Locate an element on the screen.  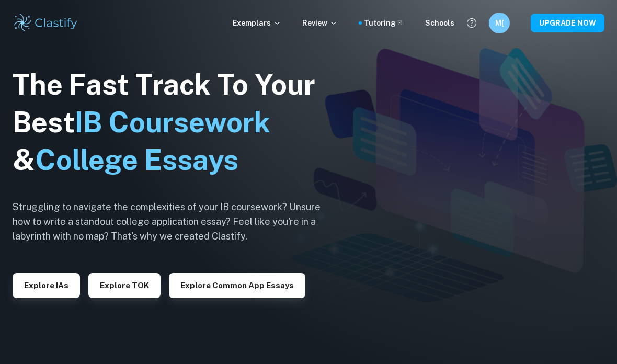
h1: The Fast Track To Your Best & is located at coordinates (175, 122).